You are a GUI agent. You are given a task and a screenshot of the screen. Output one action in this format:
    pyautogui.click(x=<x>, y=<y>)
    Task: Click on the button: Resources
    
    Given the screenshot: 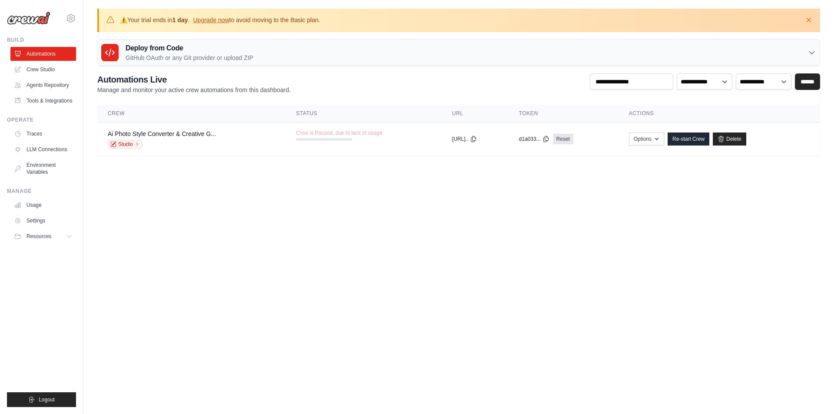 What is the action you would take?
    pyautogui.click(x=43, y=236)
    